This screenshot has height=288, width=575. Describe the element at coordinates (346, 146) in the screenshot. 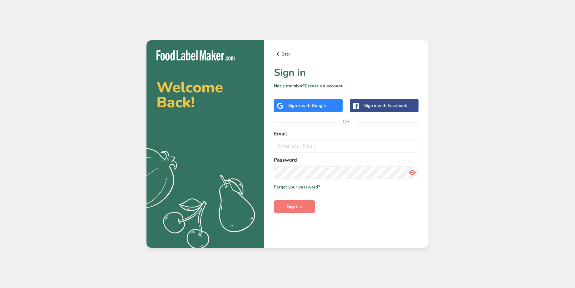

I see `input: Enter Your Email` at that location.